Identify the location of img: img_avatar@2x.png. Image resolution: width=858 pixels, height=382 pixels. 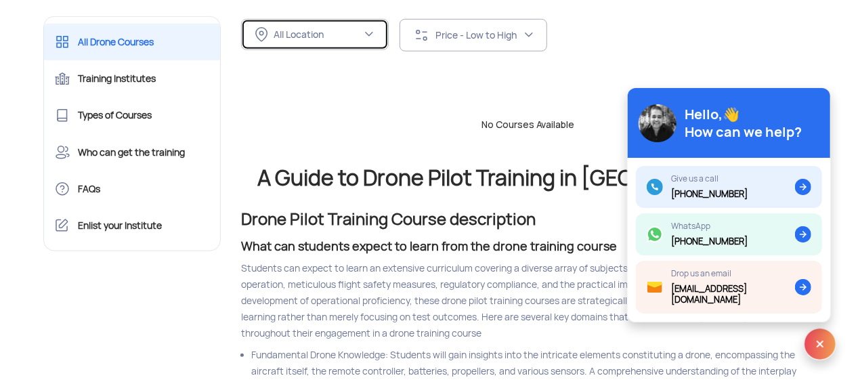
(657, 123).